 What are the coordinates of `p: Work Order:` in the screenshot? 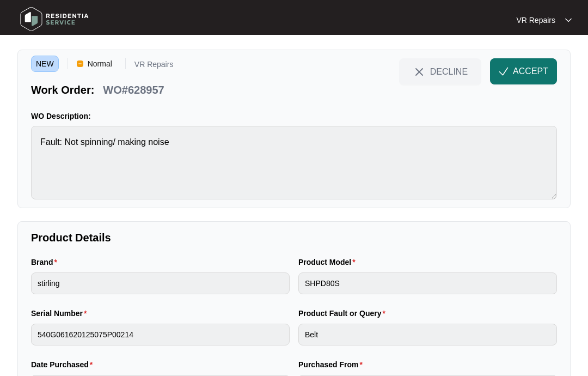 It's located at (63, 90).